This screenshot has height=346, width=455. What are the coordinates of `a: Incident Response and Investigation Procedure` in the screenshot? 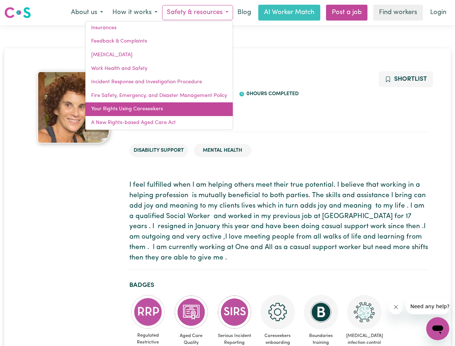 It's located at (159, 82).